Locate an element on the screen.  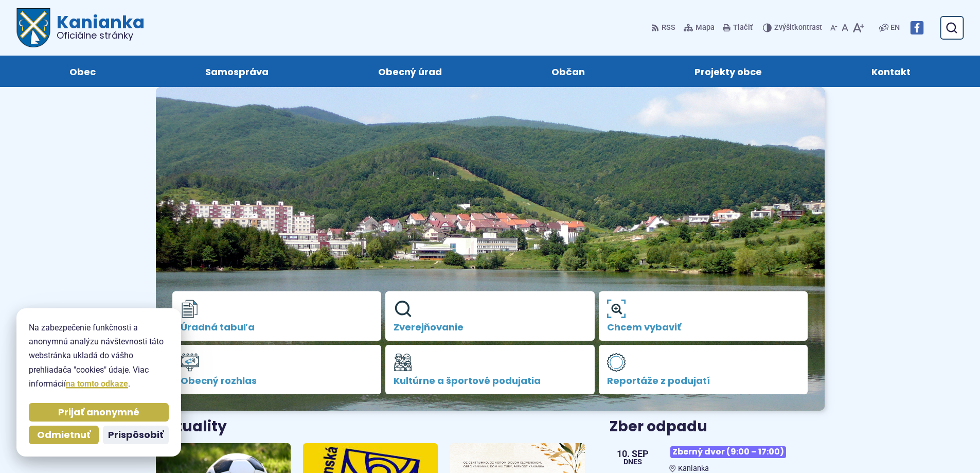
span: Kanianka is located at coordinates (694, 468).